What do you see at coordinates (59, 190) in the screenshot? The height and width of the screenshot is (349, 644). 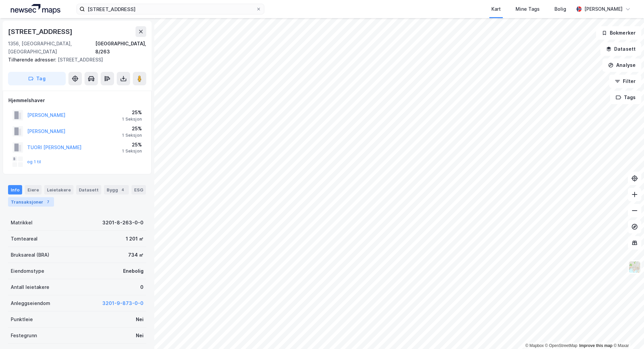 I see `div: Leietakere` at bounding box center [59, 190].